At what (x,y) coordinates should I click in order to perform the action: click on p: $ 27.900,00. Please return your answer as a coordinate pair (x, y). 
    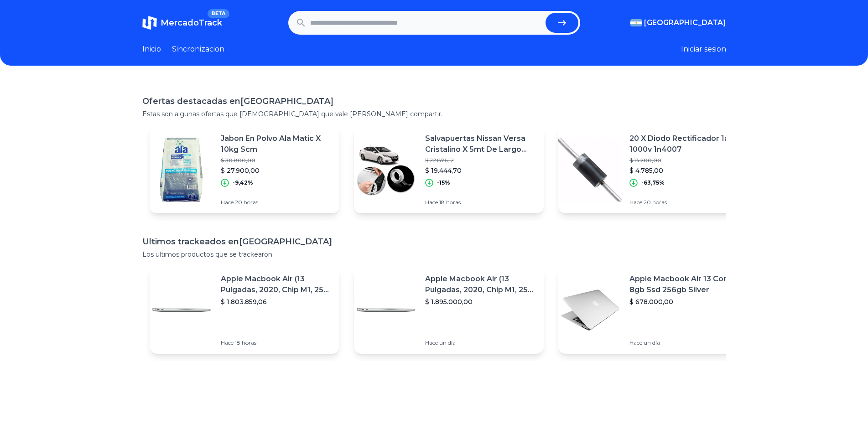
    Looking at the image, I should click on (276, 171).